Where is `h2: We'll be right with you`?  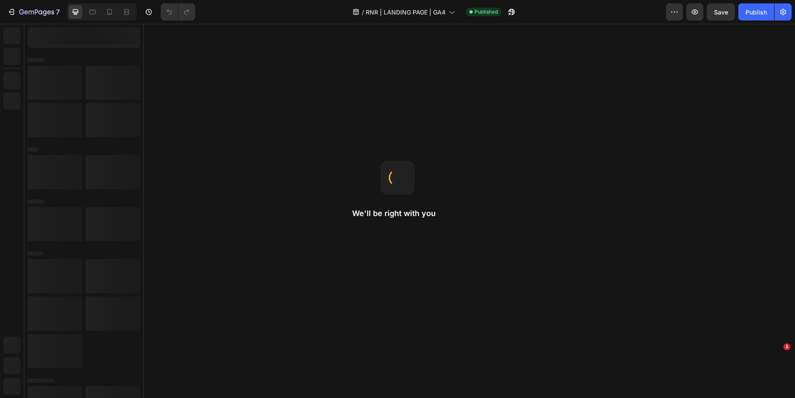
h2: We'll be right with you is located at coordinates (398, 213).